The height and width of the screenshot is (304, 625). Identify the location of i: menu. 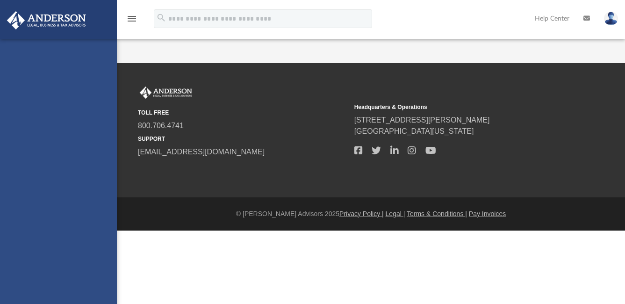
(132, 19).